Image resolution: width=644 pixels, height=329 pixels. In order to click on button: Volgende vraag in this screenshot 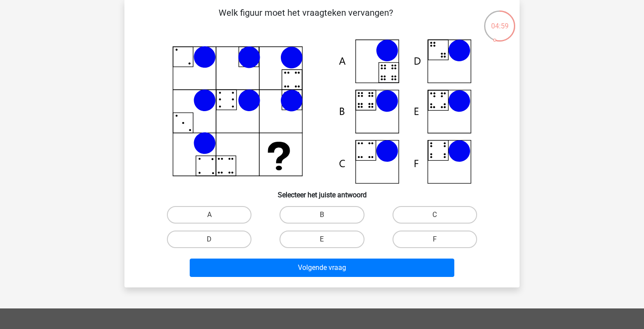, I will do `click(322, 268)`.